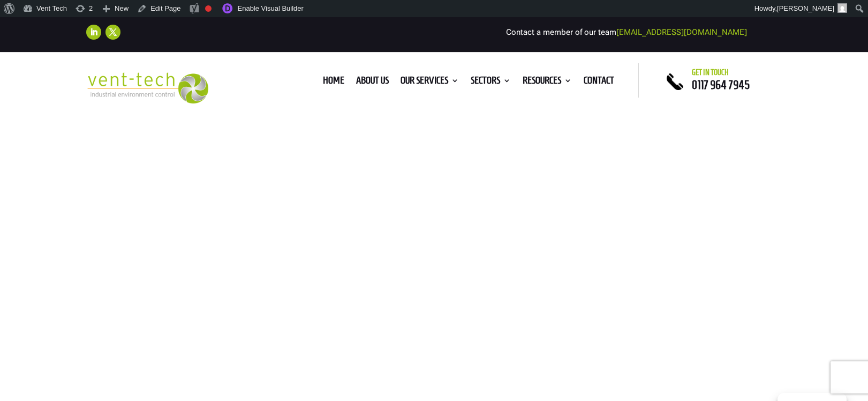 The image size is (868, 401). What do you see at coordinates (208, 8) in the screenshot?
I see `div: Focus keyphrase not set` at bounding box center [208, 8].